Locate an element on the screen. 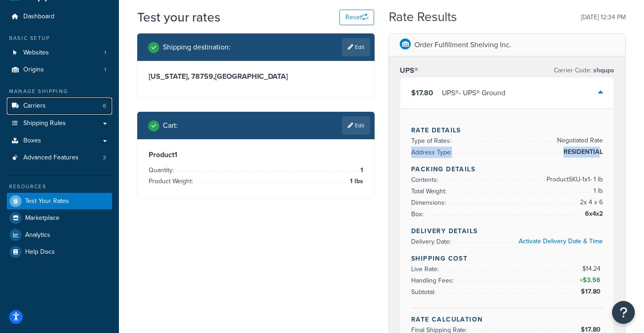  a: Shipping Rules is located at coordinates (59, 123).